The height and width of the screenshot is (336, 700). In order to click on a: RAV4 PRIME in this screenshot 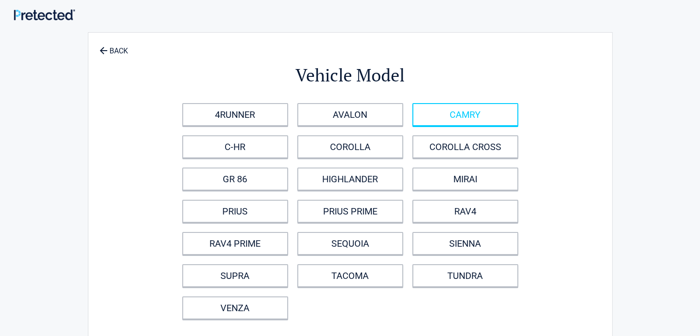, I will do `click(235, 244)`.